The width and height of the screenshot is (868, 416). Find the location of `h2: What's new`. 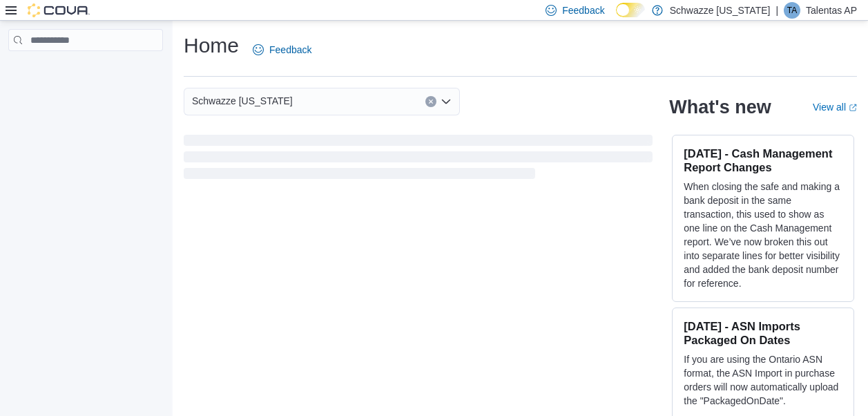

h2: What's new is located at coordinates (720, 107).